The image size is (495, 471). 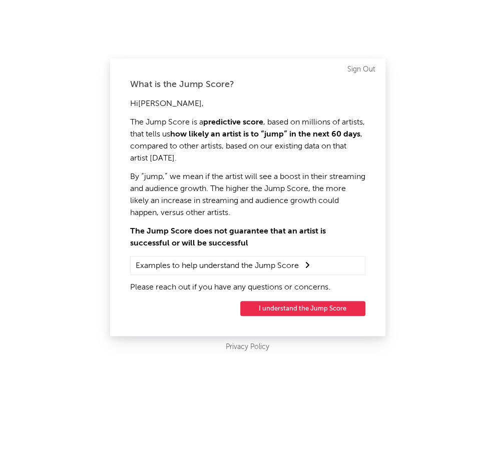 What do you see at coordinates (361, 70) in the screenshot?
I see `a: Sign Out` at bounding box center [361, 70].